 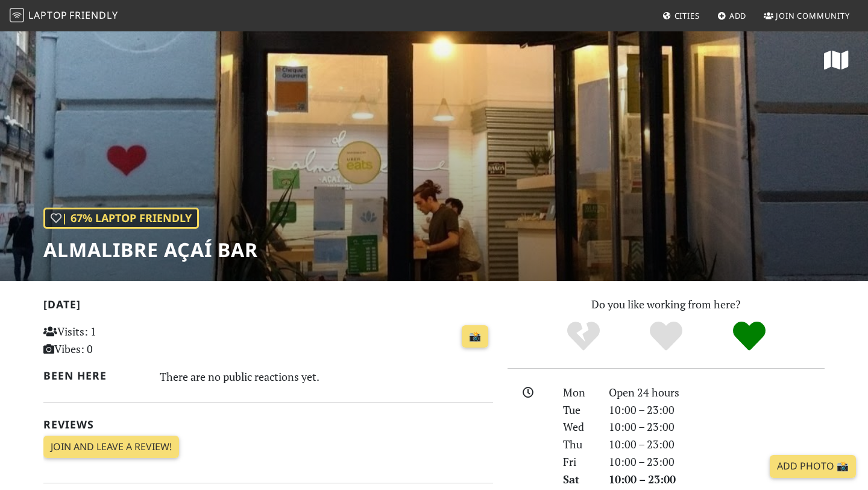 What do you see at coordinates (738, 16) in the screenshot?
I see `span: Add` at bounding box center [738, 16].